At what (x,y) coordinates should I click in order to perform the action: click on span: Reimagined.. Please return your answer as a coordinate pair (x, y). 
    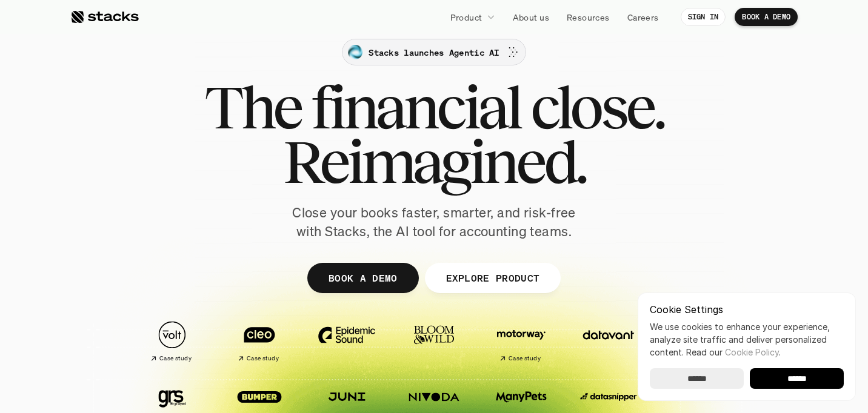
    Looking at the image, I should click on (434, 162).